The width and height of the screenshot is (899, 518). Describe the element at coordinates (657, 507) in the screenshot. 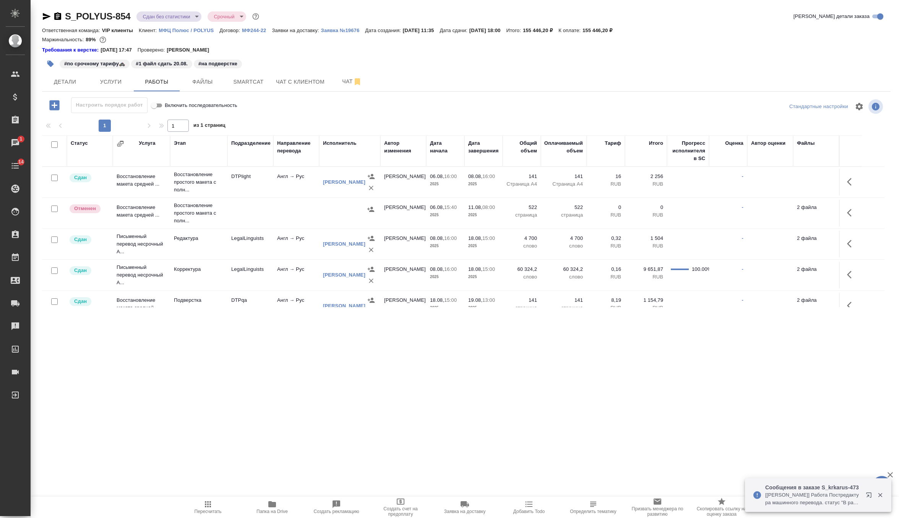

I see `button: Призвать менеджера по развитию` at that location.